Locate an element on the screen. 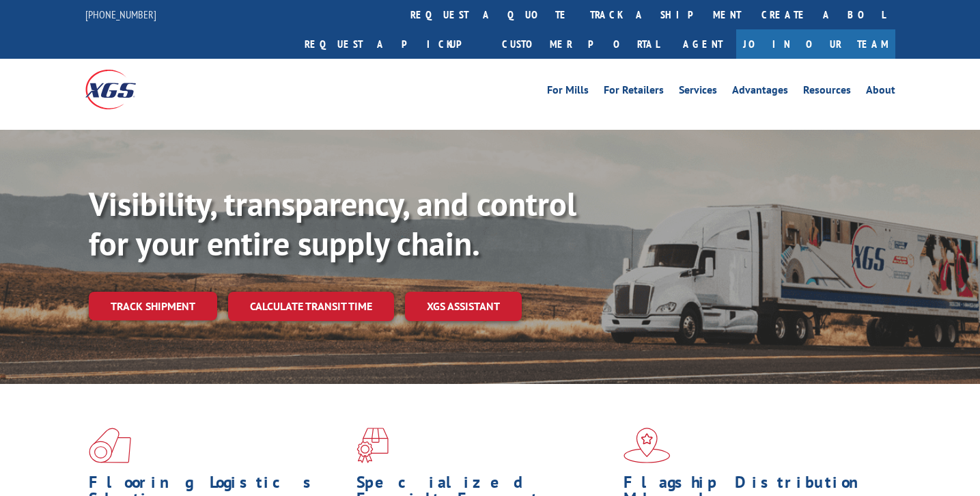 The height and width of the screenshot is (496, 980). a: Advantages is located at coordinates (760, 92).